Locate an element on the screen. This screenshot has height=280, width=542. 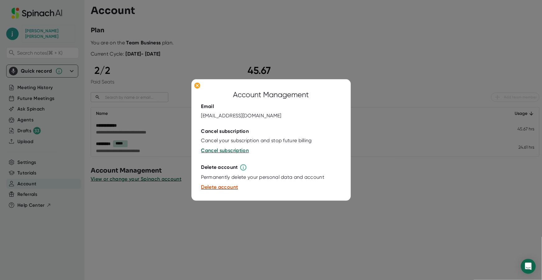
span: Cancel subscription is located at coordinates (225, 150).